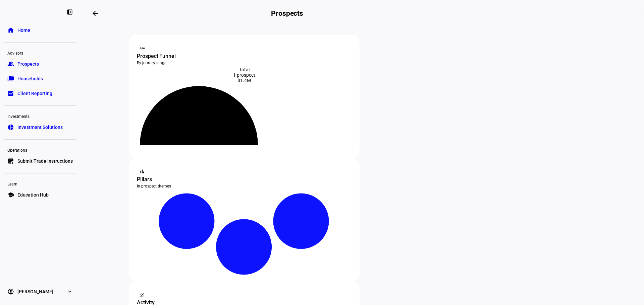 The width and height of the screenshot is (644, 305). I want to click on eth-mat-symbol: list_alt_add, so click(11, 161).